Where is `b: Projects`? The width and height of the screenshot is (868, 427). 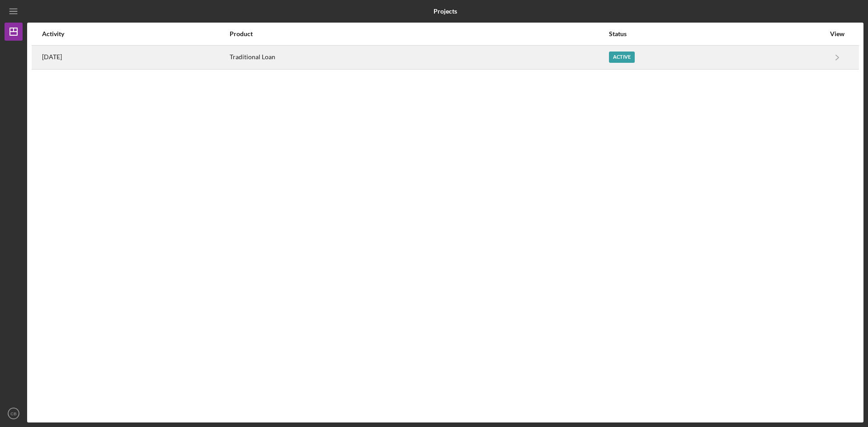
b: Projects is located at coordinates (445, 11).